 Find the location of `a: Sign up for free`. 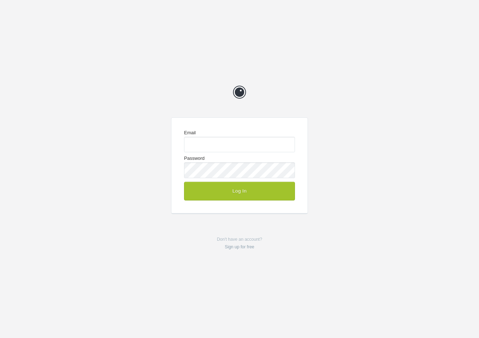

a: Sign up for free is located at coordinates (240, 247).